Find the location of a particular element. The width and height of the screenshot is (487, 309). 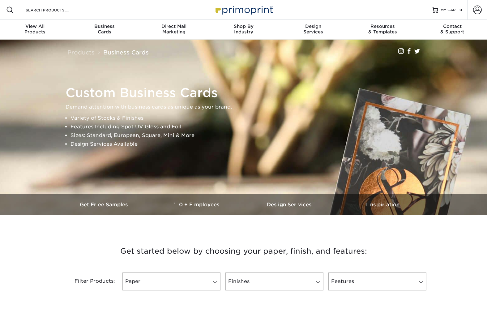

li: Features Including Spot UV Gloss and Foil is located at coordinates (249, 127).